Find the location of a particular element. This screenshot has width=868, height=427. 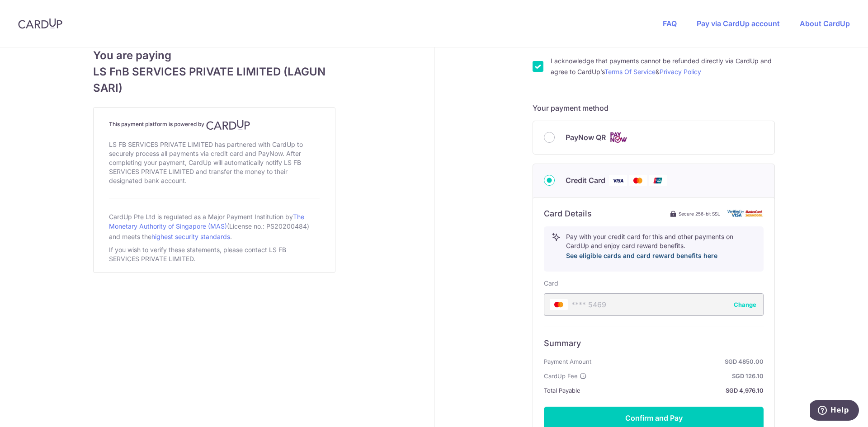

img: Mastercard is located at coordinates (638, 180).